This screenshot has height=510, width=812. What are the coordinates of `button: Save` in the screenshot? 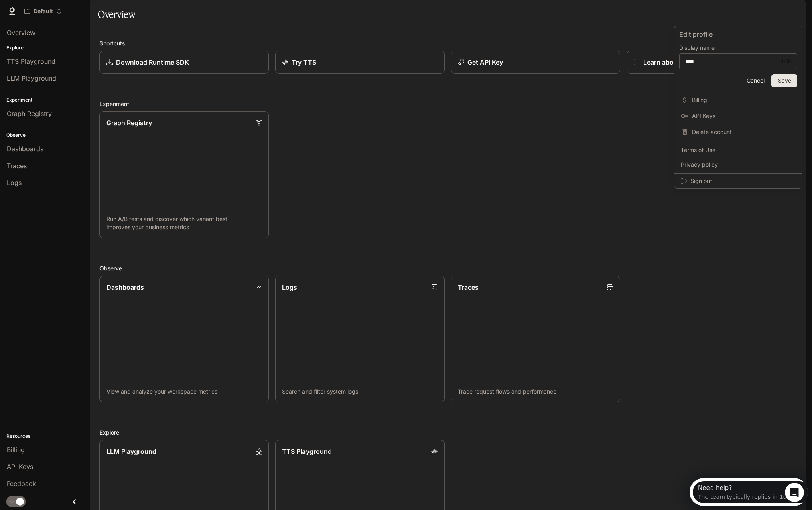 It's located at (784, 81).